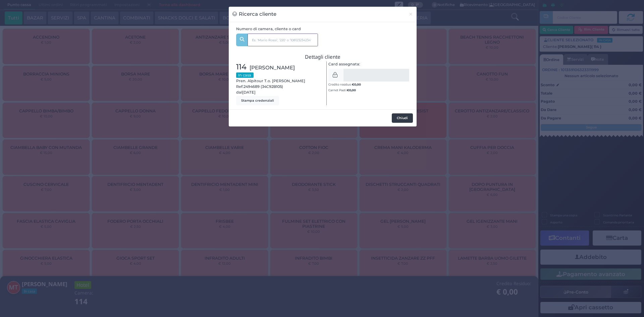 The width and height of the screenshot is (644, 317). Describe the element at coordinates (258, 101) in the screenshot. I see `button: Stampa credenziali` at that location.